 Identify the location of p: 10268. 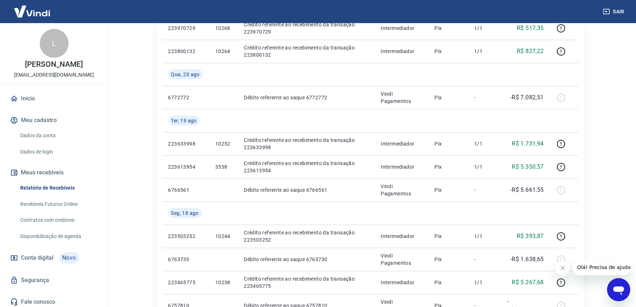
(223, 28).